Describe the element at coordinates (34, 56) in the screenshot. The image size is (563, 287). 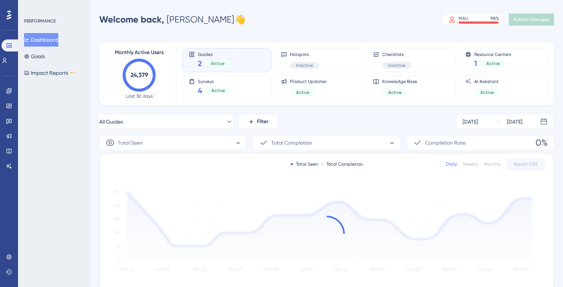
I see `button: Goals` at that location.